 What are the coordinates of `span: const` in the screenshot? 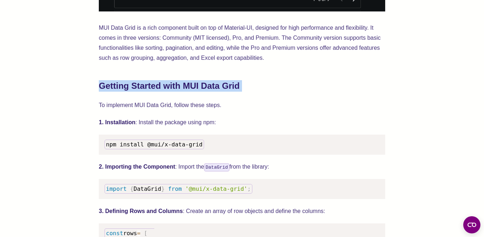 It's located at (114, 233).